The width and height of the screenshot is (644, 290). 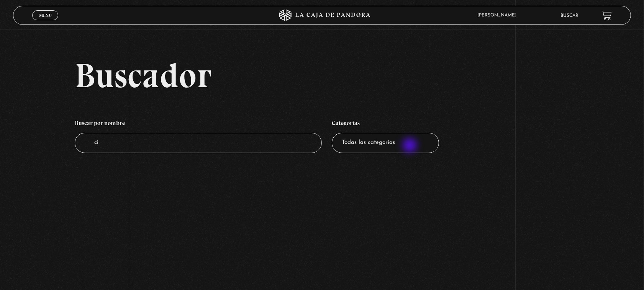 What do you see at coordinates (45, 22) in the screenshot?
I see `span: Cerrar` at bounding box center [45, 22].